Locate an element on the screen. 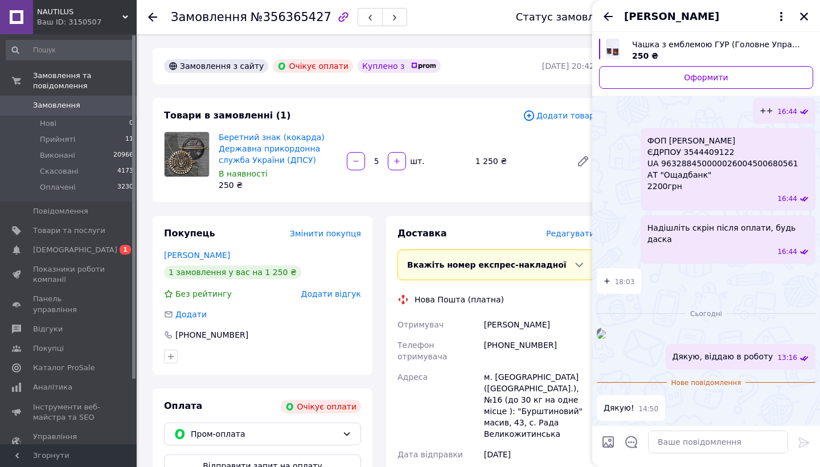 This screenshot has width=820, height=467. div: Повернутися назад is located at coordinates (153, 17).